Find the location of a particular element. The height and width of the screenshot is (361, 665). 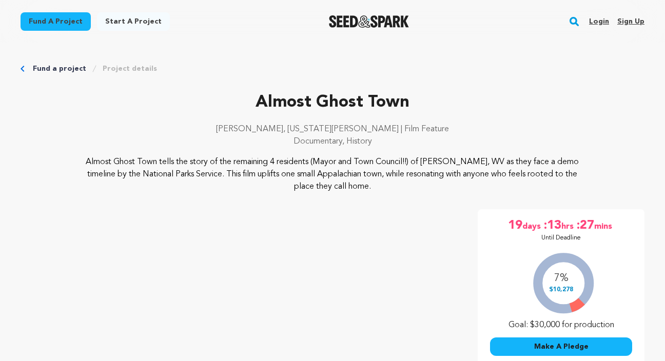

a: Start a project is located at coordinates (133, 22).